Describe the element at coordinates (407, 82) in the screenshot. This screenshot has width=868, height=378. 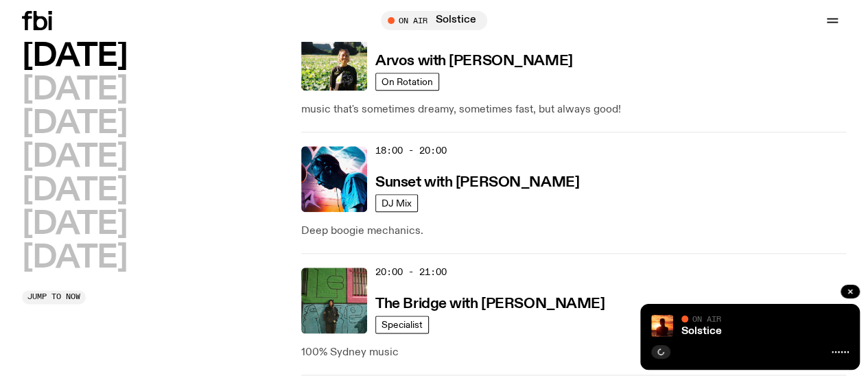
I see `a: On Rotation` at that location.